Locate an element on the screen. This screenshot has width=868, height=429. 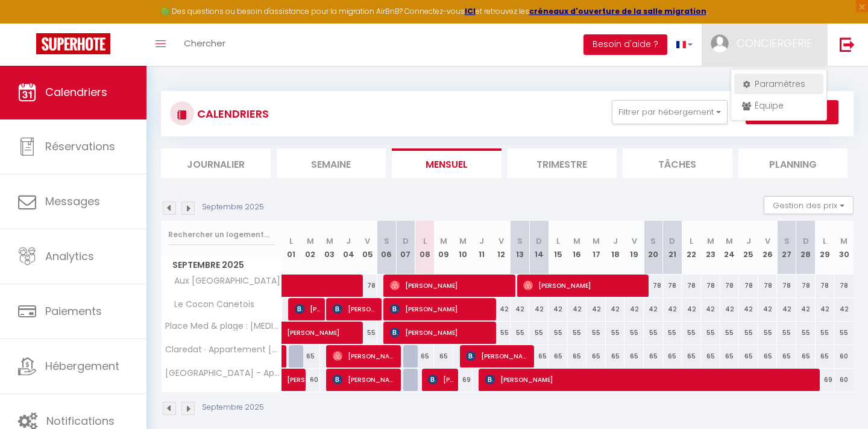
th: 09 is located at coordinates (443, 247).